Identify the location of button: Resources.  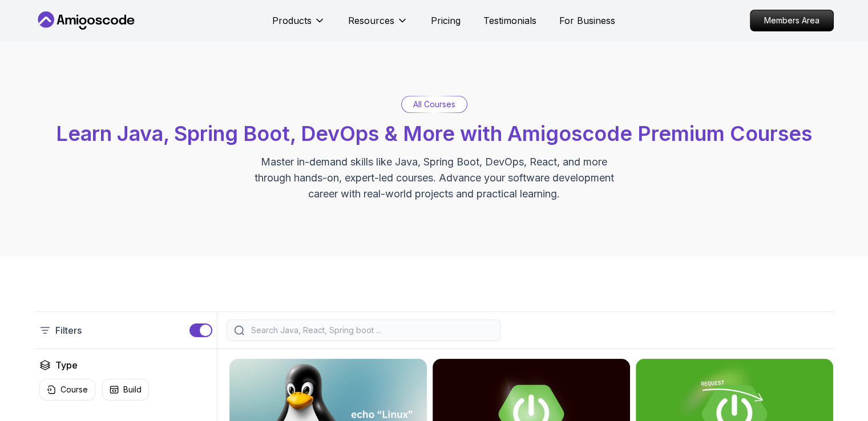
(378, 25).